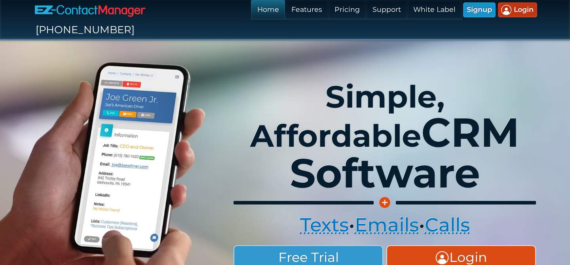 The width and height of the screenshot is (570, 265). What do you see at coordinates (387, 225) in the screenshot?
I see `a: Emails` at bounding box center [387, 225].